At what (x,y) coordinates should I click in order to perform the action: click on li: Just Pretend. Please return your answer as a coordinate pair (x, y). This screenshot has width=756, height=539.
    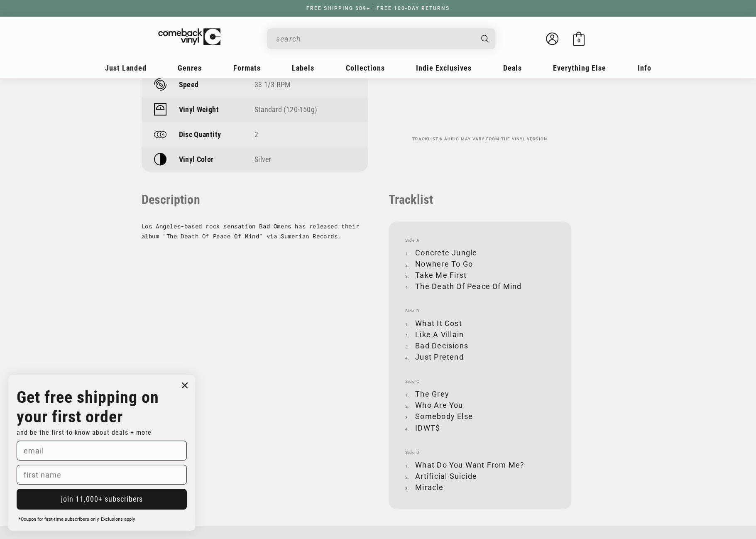
    Looking at the image, I should click on (480, 356).